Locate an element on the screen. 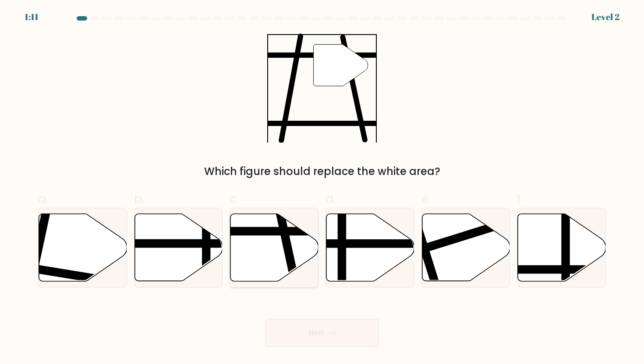  span: c. is located at coordinates (234, 198).